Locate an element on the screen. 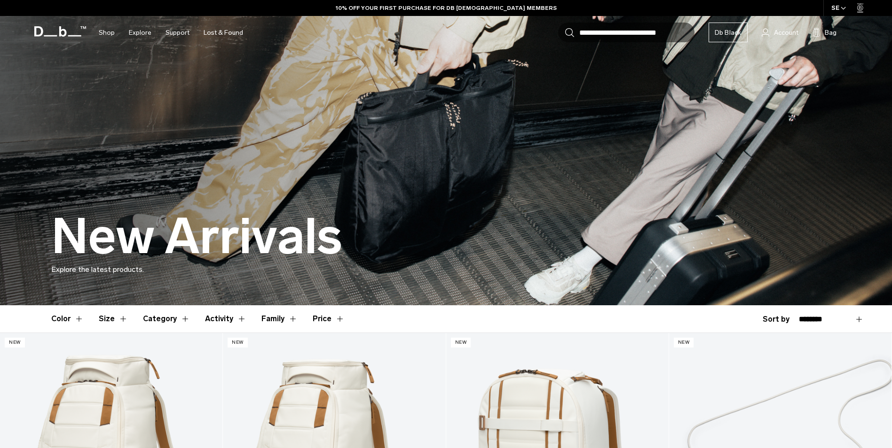 This screenshot has height=448, width=892. a: Db Black is located at coordinates (728, 32).